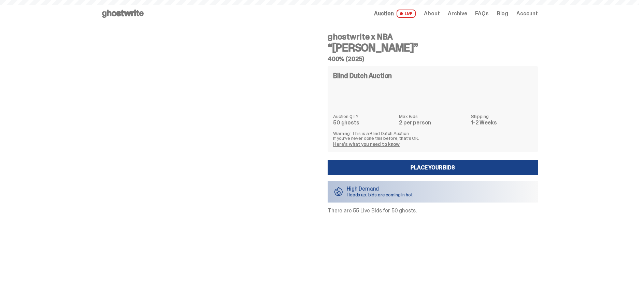 The width and height of the screenshot is (644, 298). What do you see at coordinates (433, 168) in the screenshot?
I see `a: Place your Bids` at bounding box center [433, 168].